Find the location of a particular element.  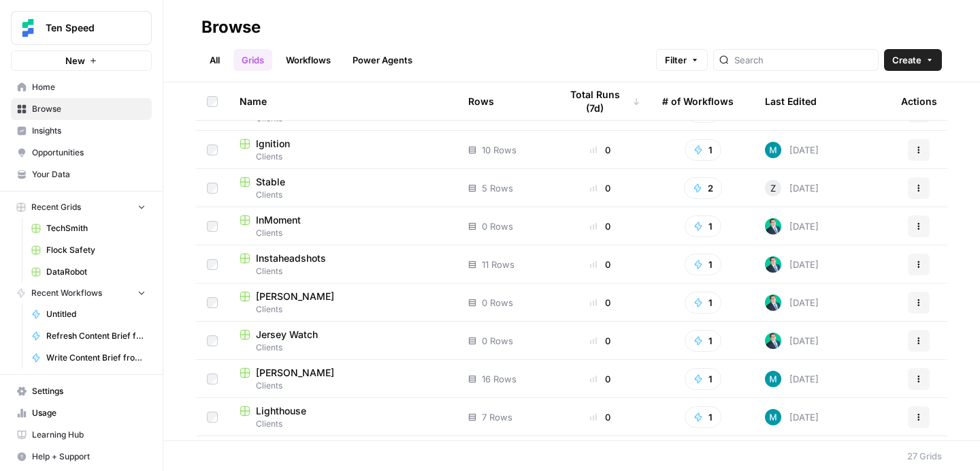

a: Jersey WatchClients is located at coordinates (343, 340).